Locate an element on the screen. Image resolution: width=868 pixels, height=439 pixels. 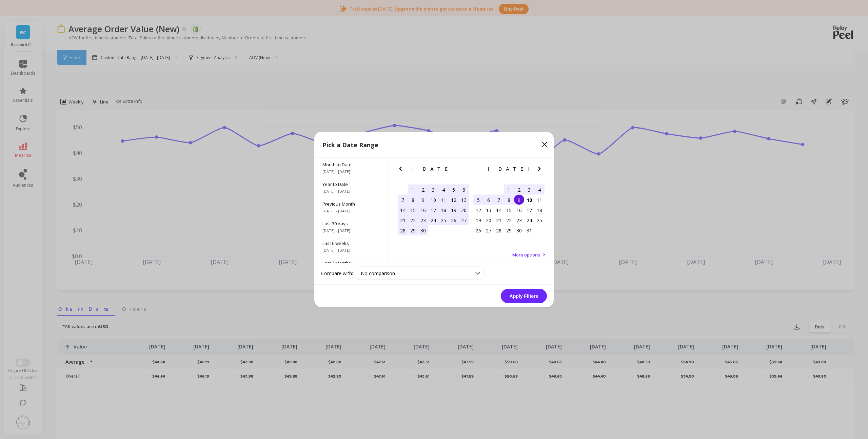
div: Choose Wednesday, October 8th, 2025 is located at coordinates (509, 199).